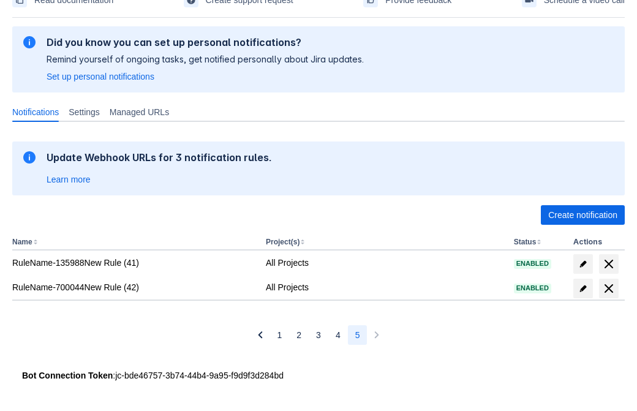 This screenshot has height=411, width=637. What do you see at coordinates (299, 335) in the screenshot?
I see `span: 2` at bounding box center [299, 335].